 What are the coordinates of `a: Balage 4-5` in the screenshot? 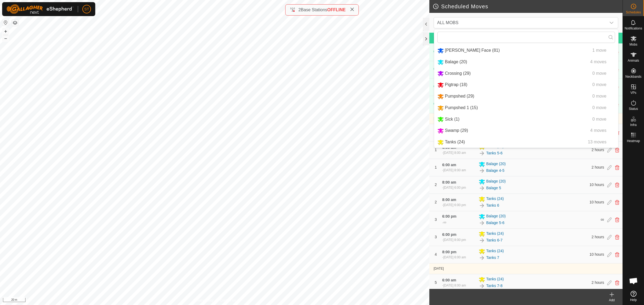 It's located at (495, 170).